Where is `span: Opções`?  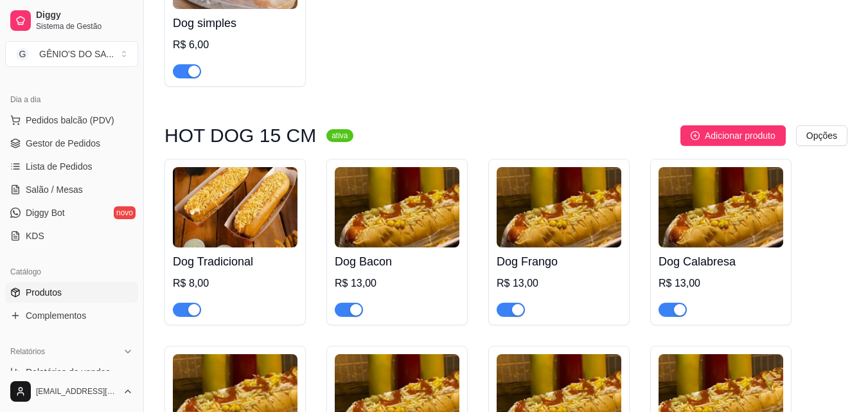
span: Opções is located at coordinates (822, 135).